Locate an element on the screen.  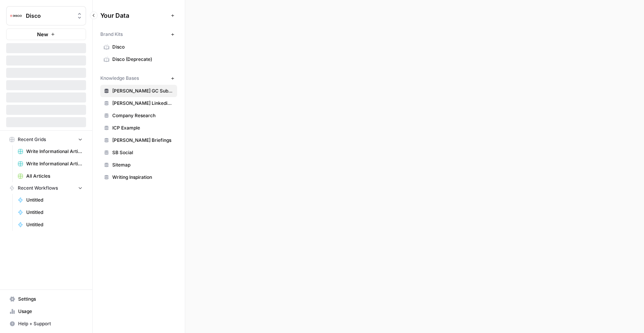
img: Disco Logo is located at coordinates (16, 16).